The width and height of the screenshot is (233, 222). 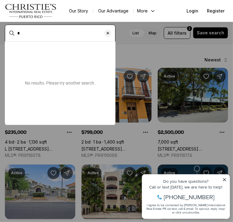 I want to click on img: logo, so click(x=31, y=11).